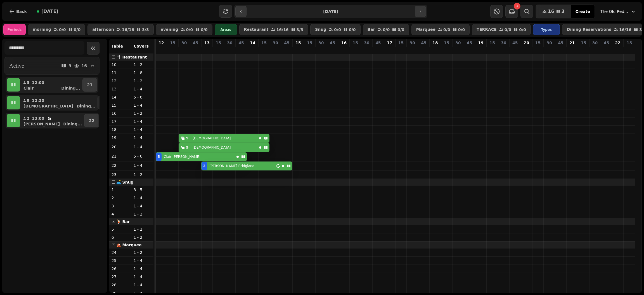  Describe the element at coordinates (71, 66) in the screenshot. I see `p: 3` at that location.